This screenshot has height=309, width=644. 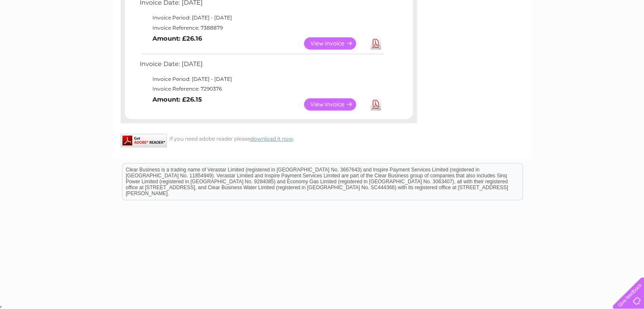 I want to click on div: If you need adobe reader please ., so click(x=269, y=138).